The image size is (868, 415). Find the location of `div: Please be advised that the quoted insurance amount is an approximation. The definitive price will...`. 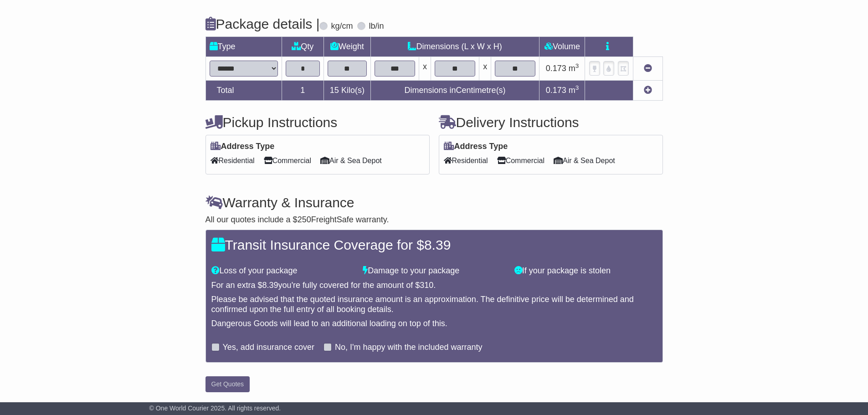

div: Please be advised that the quoted insurance amount is an approximation. The definitive price will... is located at coordinates (434, 304).